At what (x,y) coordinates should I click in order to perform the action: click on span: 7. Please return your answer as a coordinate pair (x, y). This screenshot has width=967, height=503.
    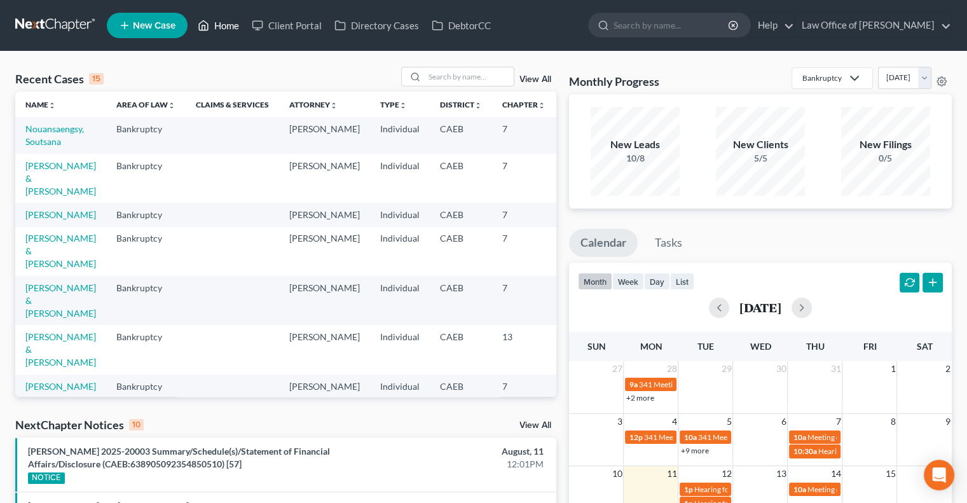
    Looking at the image, I should click on (838, 422).